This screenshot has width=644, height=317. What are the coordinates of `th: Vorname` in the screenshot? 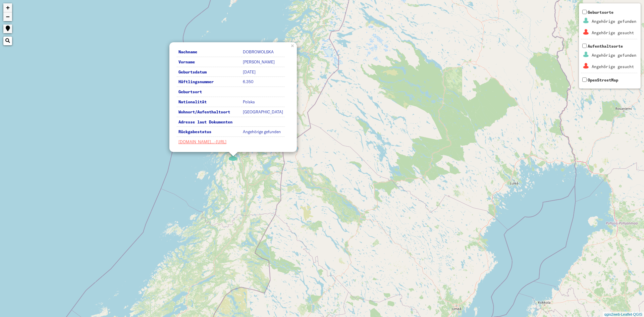 It's located at (208, 62).